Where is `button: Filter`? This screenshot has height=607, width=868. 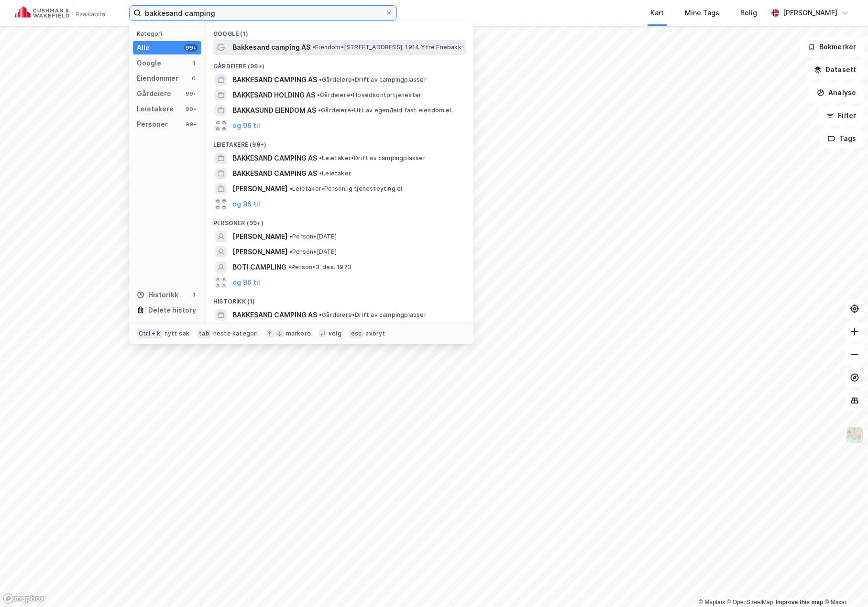
button: Filter is located at coordinates (842, 115).